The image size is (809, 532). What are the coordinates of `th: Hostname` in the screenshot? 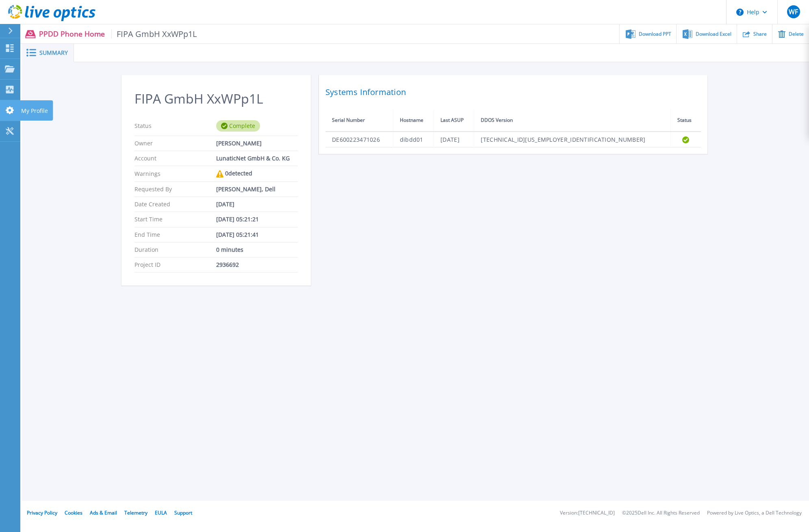 It's located at (413, 120).